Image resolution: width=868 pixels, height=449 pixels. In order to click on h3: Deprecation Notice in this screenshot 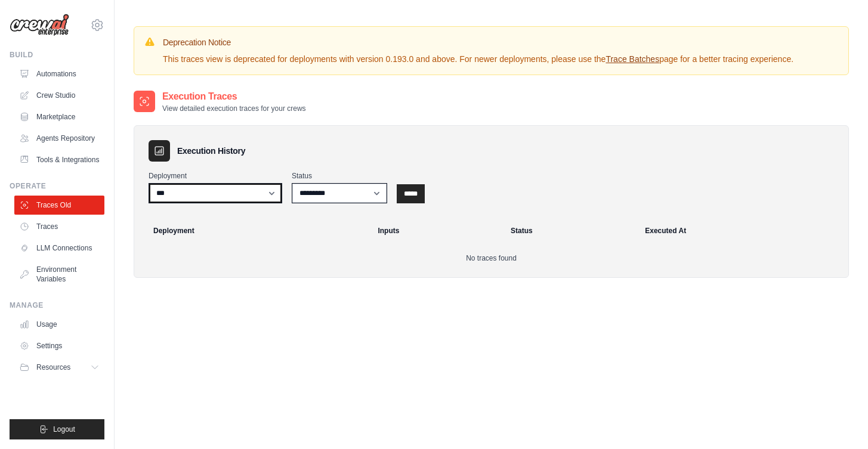, I will do `click(478, 42)`.